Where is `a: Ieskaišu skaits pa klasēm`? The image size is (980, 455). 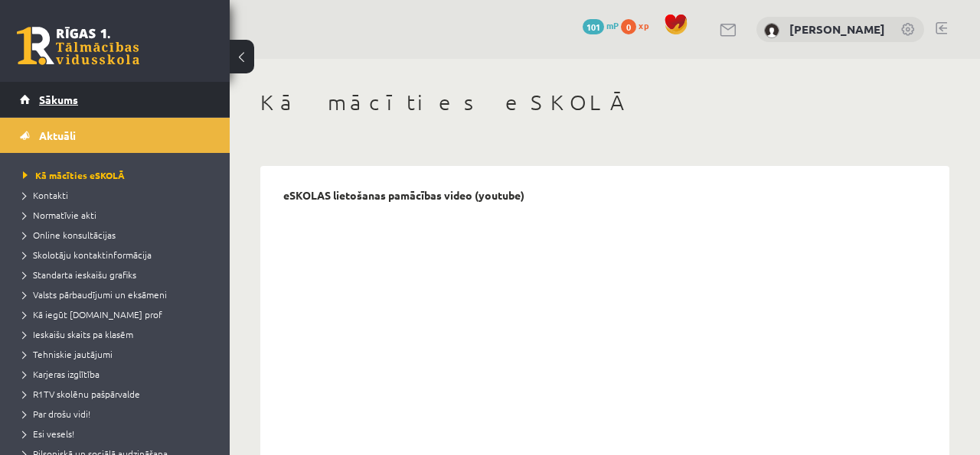 a: Ieskaišu skaits pa klasēm is located at coordinates (119, 335).